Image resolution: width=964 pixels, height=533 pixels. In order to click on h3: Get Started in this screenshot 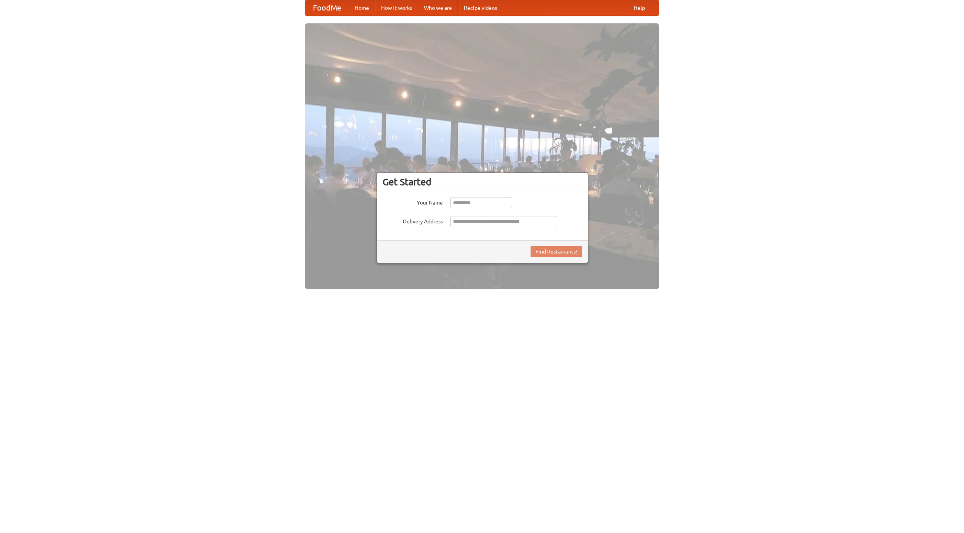, I will do `click(482, 182)`.